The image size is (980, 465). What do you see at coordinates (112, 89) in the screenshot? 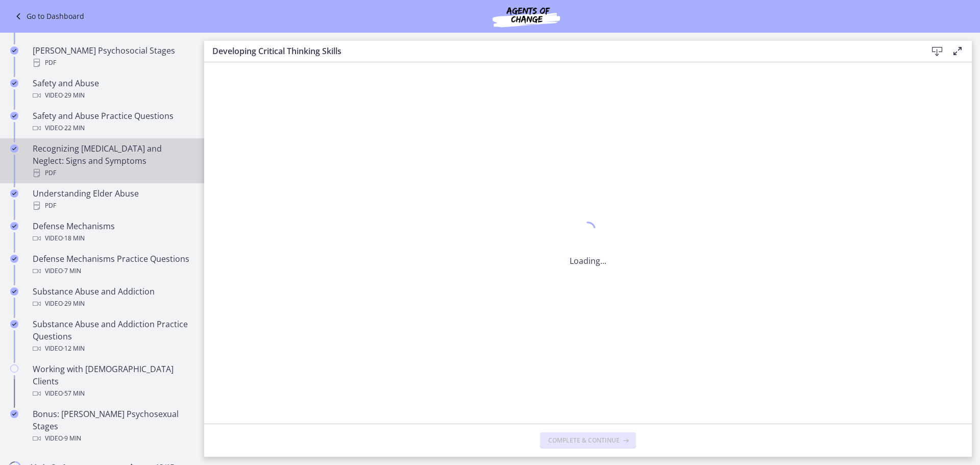
I see `div: Safety and Abuse` at bounding box center [112, 89].